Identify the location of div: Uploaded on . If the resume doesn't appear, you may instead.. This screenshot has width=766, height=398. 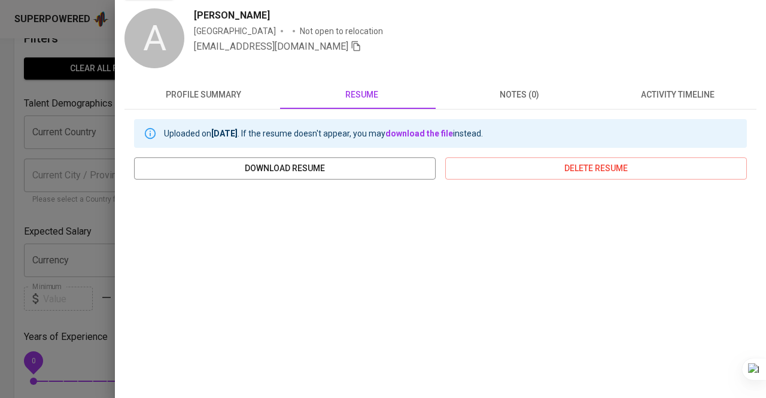
(323, 133).